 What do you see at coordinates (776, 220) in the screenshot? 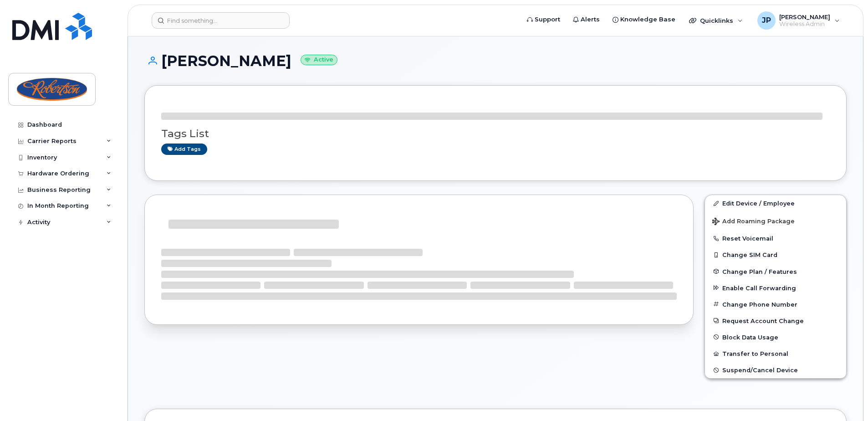
I see `button: Add Roaming Package` at bounding box center [776, 220].